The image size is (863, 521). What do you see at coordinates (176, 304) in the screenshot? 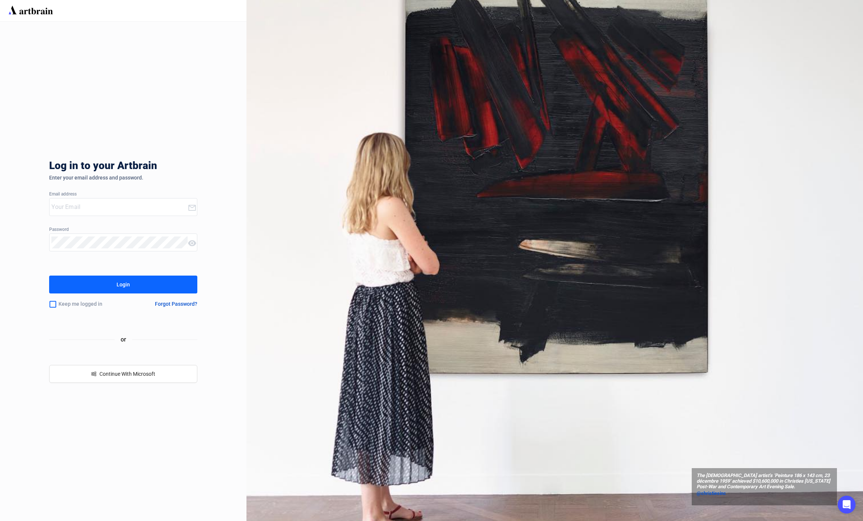
I see `div: Forgot Password?` at bounding box center [176, 304].